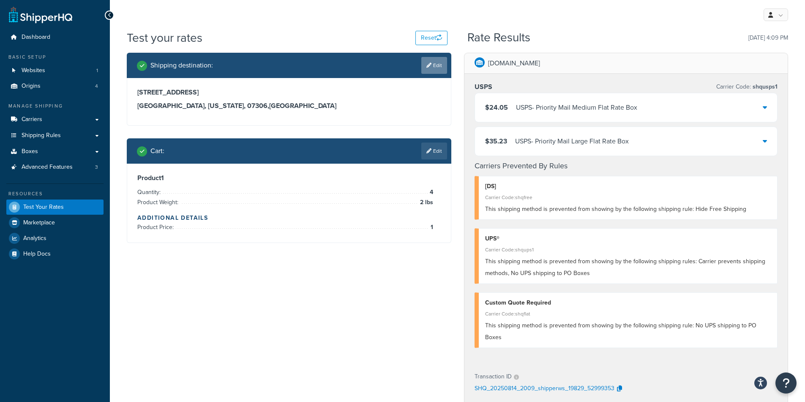 Image resolution: width=805 pixels, height=402 pixels. Describe the element at coordinates (55, 136) in the screenshot. I see `li: Shipping Rules` at that location.